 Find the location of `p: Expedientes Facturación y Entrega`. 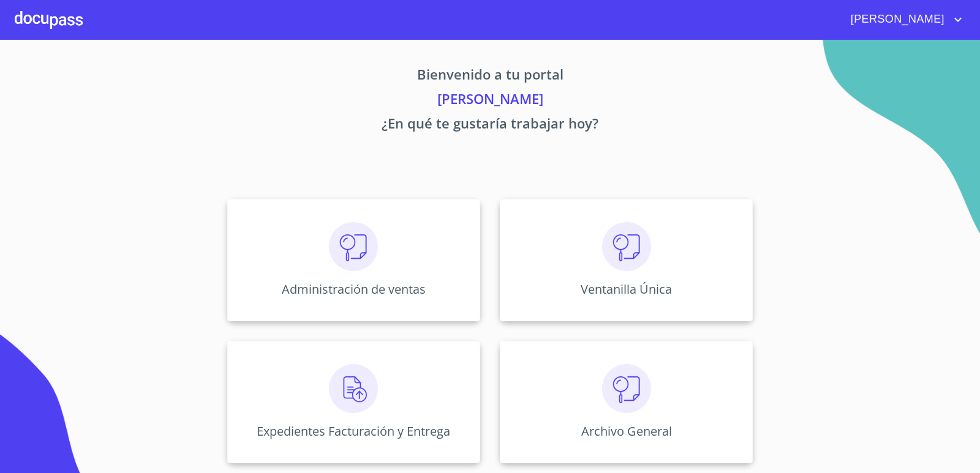

p: Expedientes Facturación y Entrega is located at coordinates (353, 431).